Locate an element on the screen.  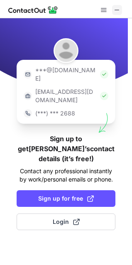
img: ContactOut v5.3.10 is located at coordinates (33, 10).